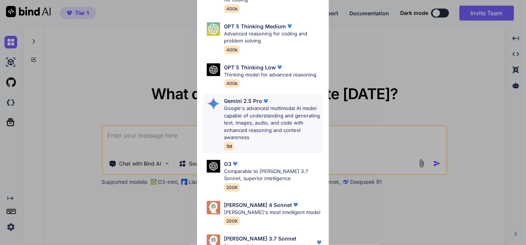 The image size is (526, 245). Describe the element at coordinates (255, 26) in the screenshot. I see `p: GPT 5 Thinking Medium` at that location.